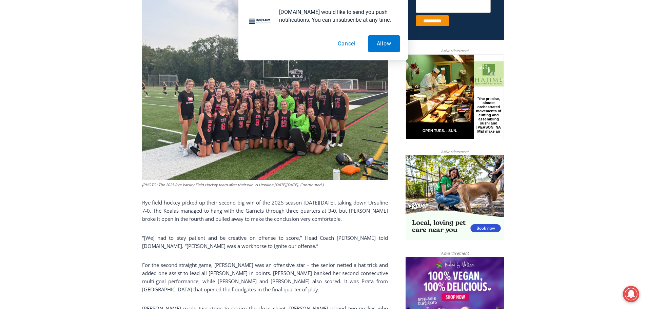 The height and width of the screenshot is (309, 646). I want to click on button: Allow, so click(384, 44).